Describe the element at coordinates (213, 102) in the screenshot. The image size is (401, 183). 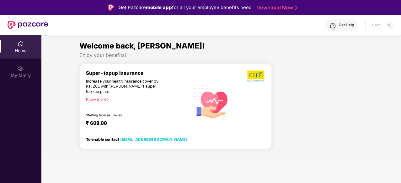
I see `img: svg+xml;base64,PHN2ZyB4bWxucz0iaHR0cDovL3d3dy53My5vcmcvMjAwMC9zdmciIHhtbG5zOnhsaW5rPSJodHRwOi8vd3...` at that location.